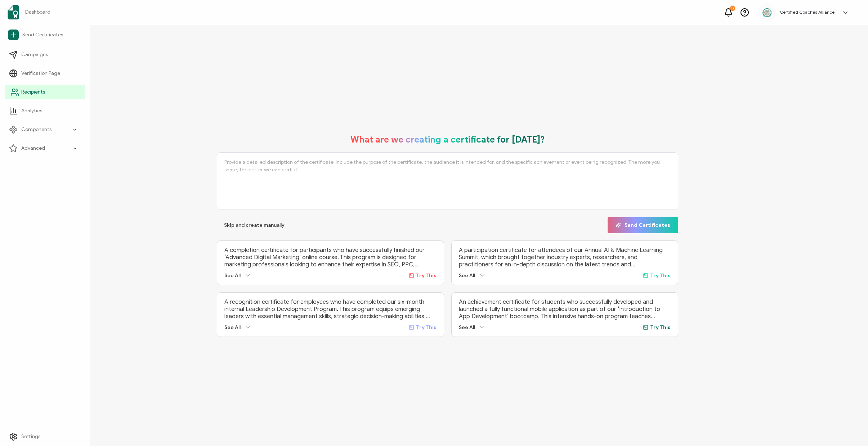 The height and width of the screenshot is (446, 868). I want to click on p: A recognition certificate for employees who have completed our six-month internal Leadership Deve..., so click(331, 309).